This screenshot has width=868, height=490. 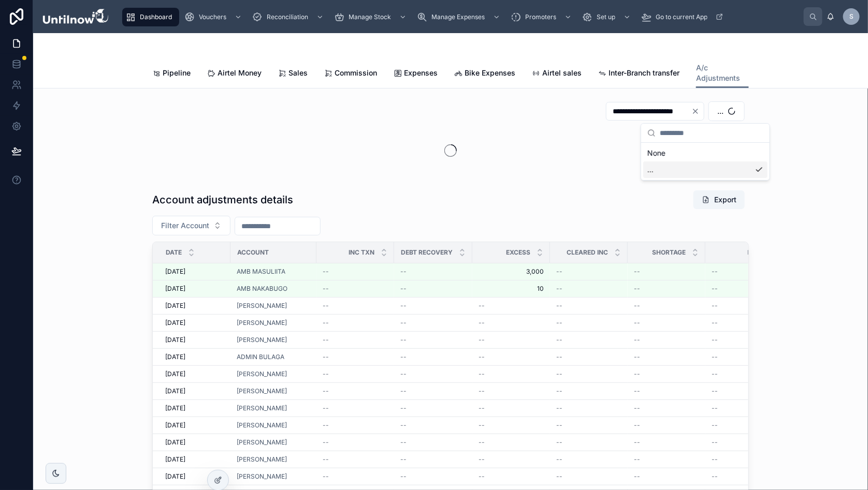 I want to click on span: 3,000, so click(x=511, y=272).